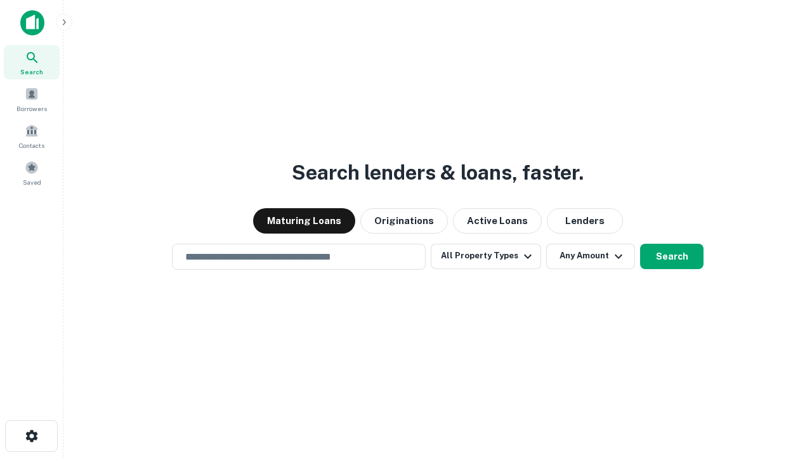 This screenshot has height=457, width=812. What do you see at coordinates (32, 182) in the screenshot?
I see `span: Saved` at bounding box center [32, 182].